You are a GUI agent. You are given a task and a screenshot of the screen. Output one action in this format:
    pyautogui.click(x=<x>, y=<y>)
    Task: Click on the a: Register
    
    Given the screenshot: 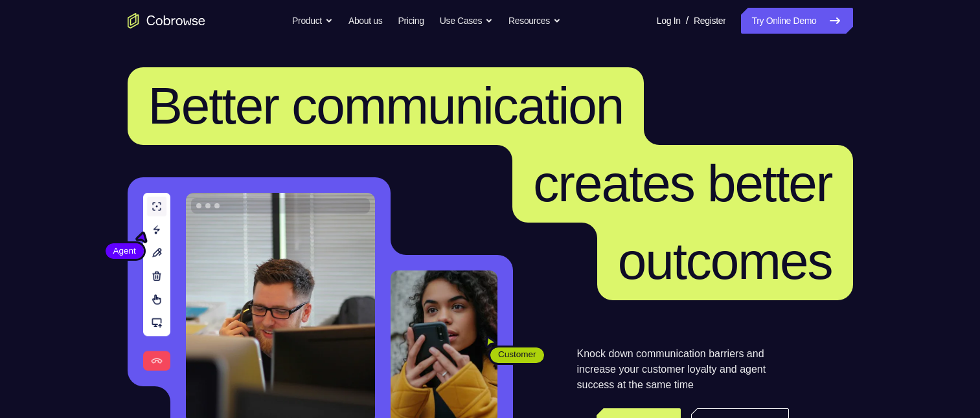 What is the action you would take?
    pyautogui.click(x=709, y=21)
    